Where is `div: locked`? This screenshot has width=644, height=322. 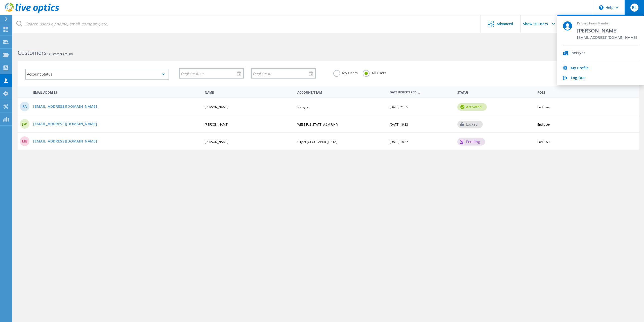 div: locked is located at coordinates (470, 124).